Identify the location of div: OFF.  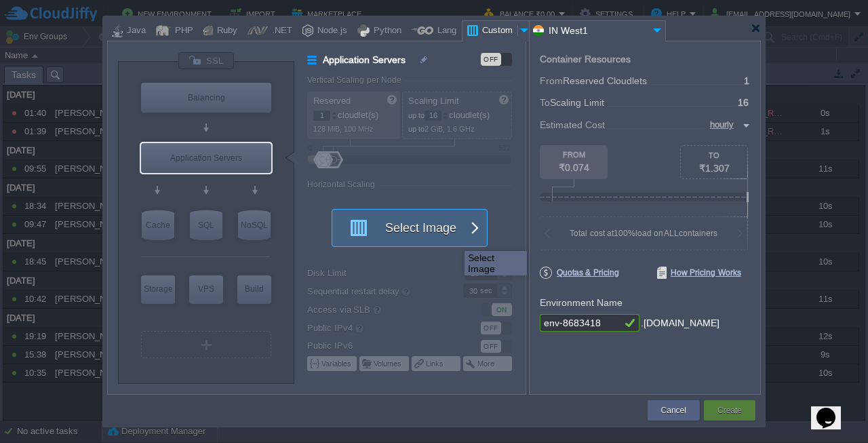
(491, 59).